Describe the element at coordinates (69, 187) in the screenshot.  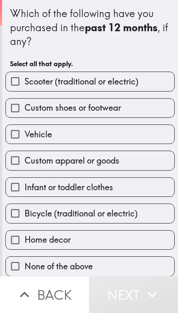
I see `span: Infant or toddler clothes` at that location.